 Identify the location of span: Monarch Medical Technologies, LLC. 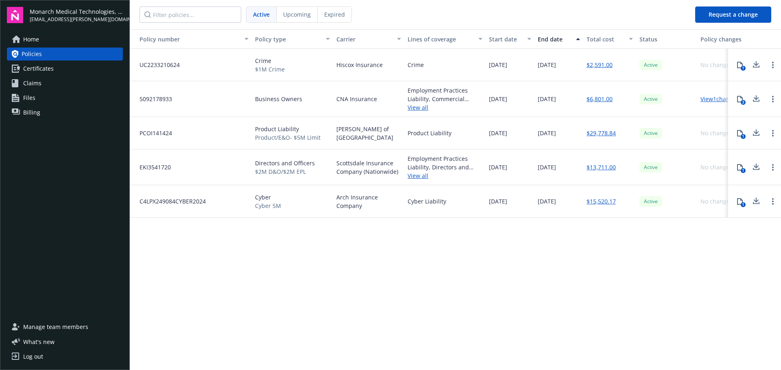
(76, 11).